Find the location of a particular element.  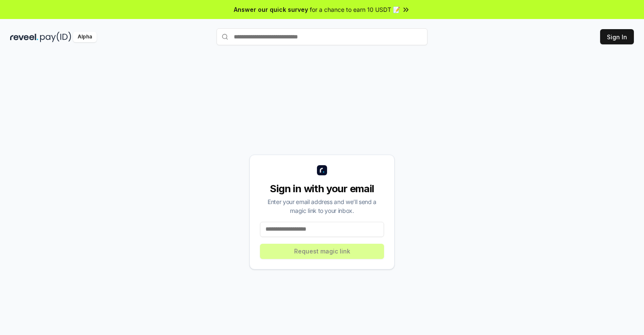

img: logo_small is located at coordinates (322, 170).